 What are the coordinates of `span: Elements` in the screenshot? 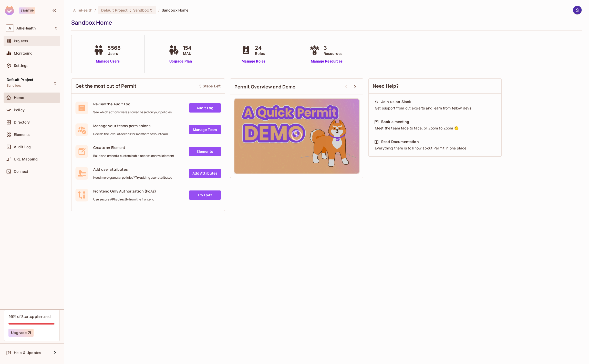 It's located at (22, 135).